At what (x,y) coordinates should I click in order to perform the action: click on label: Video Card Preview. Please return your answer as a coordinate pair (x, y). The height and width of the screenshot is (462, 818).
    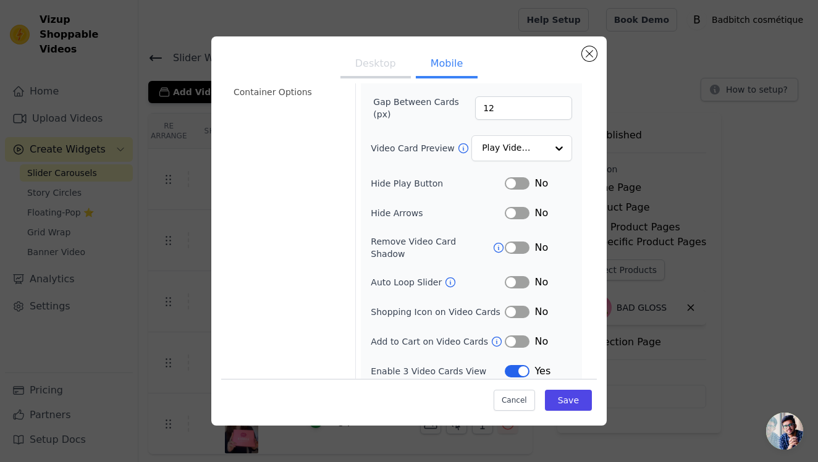
    Looking at the image, I should click on (413, 148).